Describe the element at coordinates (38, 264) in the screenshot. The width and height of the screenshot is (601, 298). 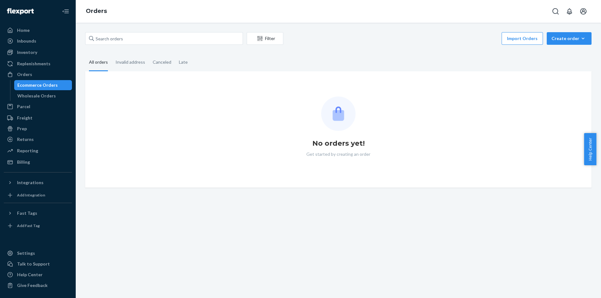
I see `a: Talk to Support` at that location.